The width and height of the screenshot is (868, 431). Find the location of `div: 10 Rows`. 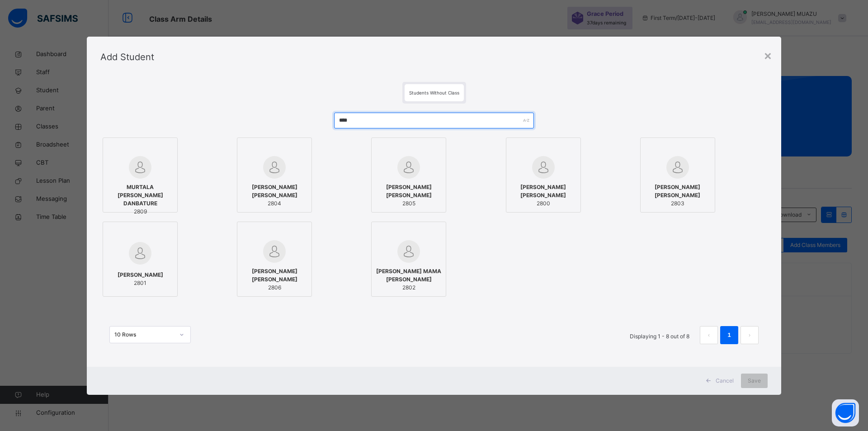

div: 10 Rows is located at coordinates (144, 334).